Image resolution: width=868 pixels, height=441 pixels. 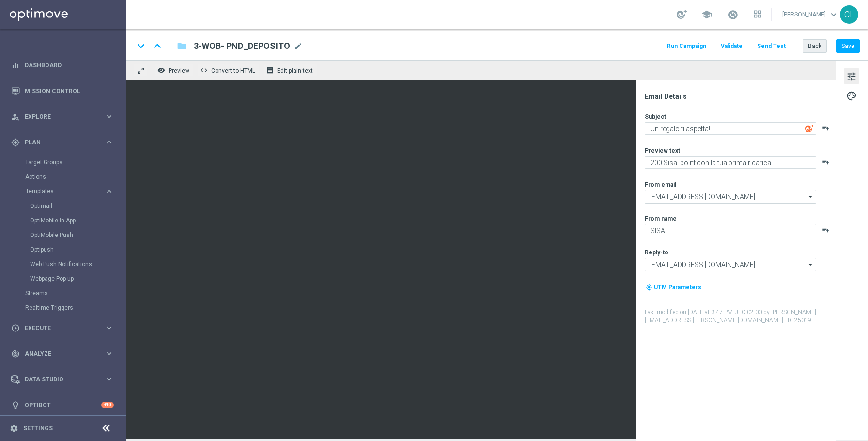 What do you see at coordinates (15, 328) in the screenshot?
I see `i: play_circle_outline` at bounding box center [15, 328].